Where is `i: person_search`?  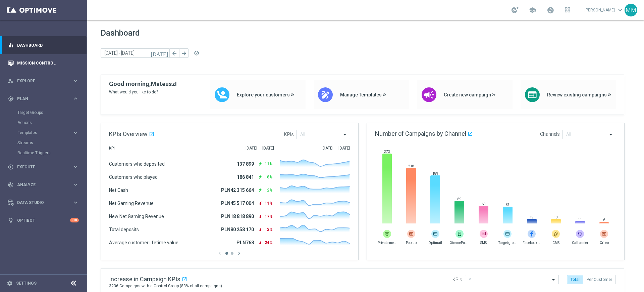 i: person_search is located at coordinates (10, 81).